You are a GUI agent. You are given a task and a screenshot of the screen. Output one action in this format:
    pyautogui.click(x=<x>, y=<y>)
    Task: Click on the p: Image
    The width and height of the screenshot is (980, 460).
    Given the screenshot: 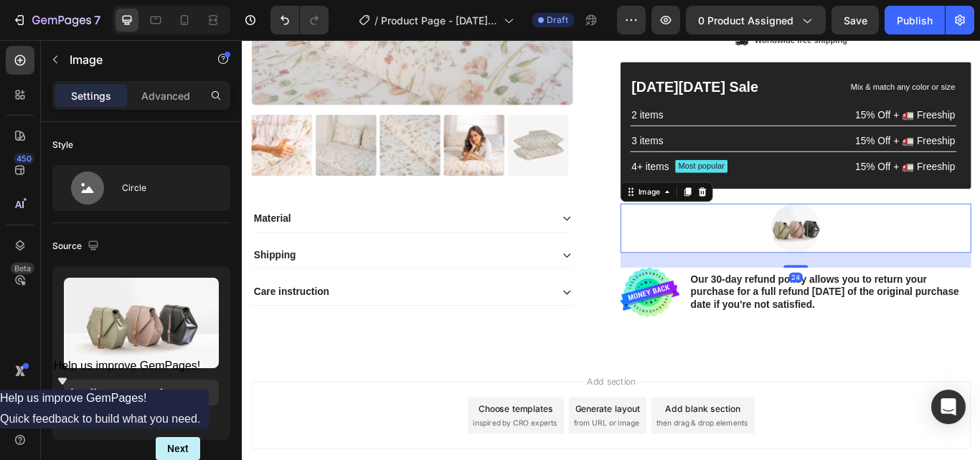 What is the action you would take?
    pyautogui.click(x=130, y=60)
    